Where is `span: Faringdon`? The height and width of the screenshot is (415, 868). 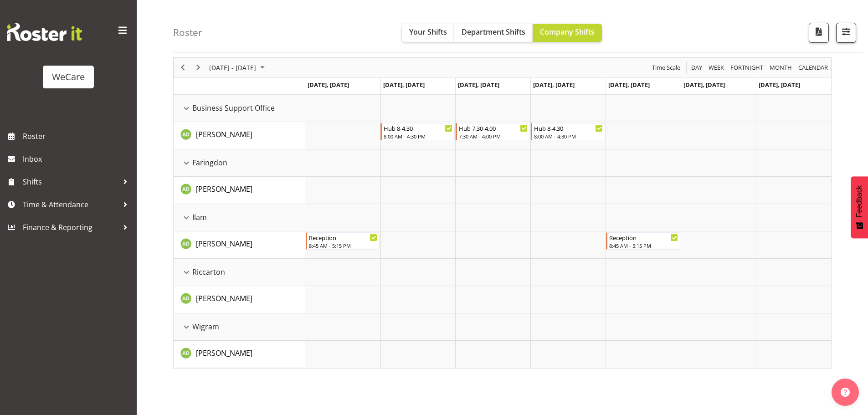
span: Faringdon is located at coordinates (209, 163).